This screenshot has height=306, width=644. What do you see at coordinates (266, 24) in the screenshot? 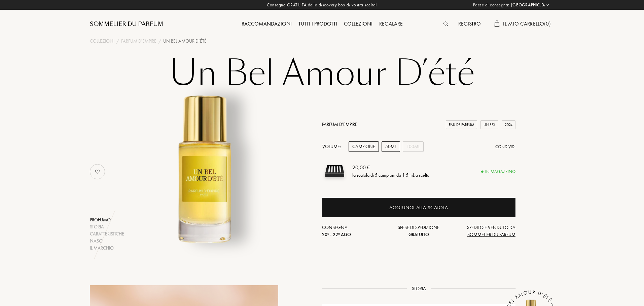
I see `div: Raccomandazioni` at bounding box center [266, 24].